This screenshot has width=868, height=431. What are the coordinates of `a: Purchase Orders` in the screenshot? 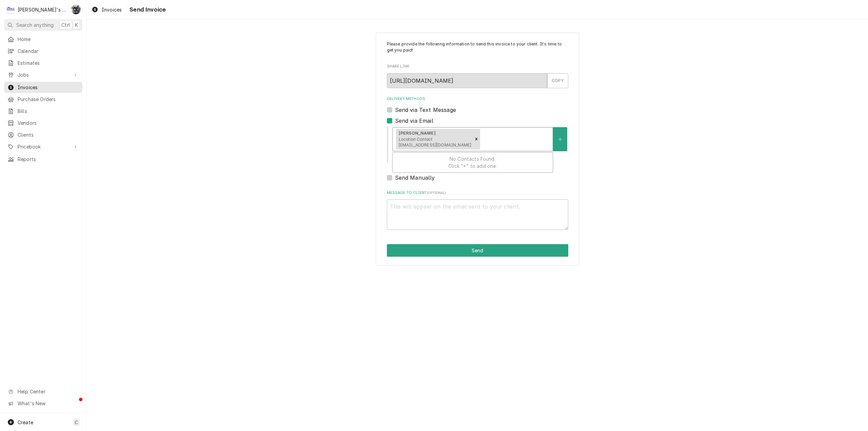 It's located at (43, 99).